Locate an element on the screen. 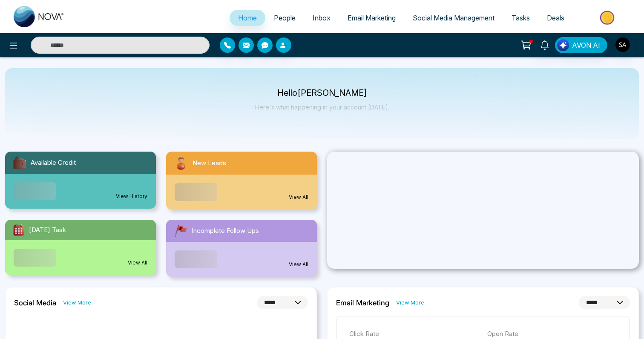 This screenshot has width=644, height=339. a: Home is located at coordinates (248, 18).